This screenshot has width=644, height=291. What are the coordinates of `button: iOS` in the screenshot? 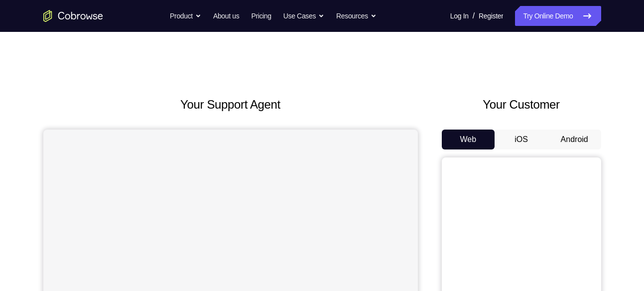 It's located at (522, 139).